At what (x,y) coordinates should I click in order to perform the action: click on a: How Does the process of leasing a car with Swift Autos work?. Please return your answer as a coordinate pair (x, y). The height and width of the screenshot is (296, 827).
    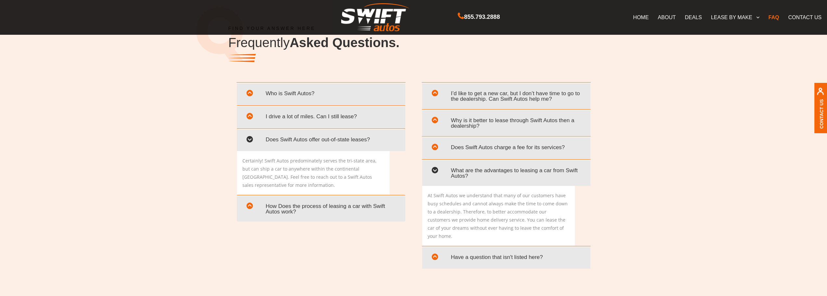
    Looking at the image, I should click on (321, 209).